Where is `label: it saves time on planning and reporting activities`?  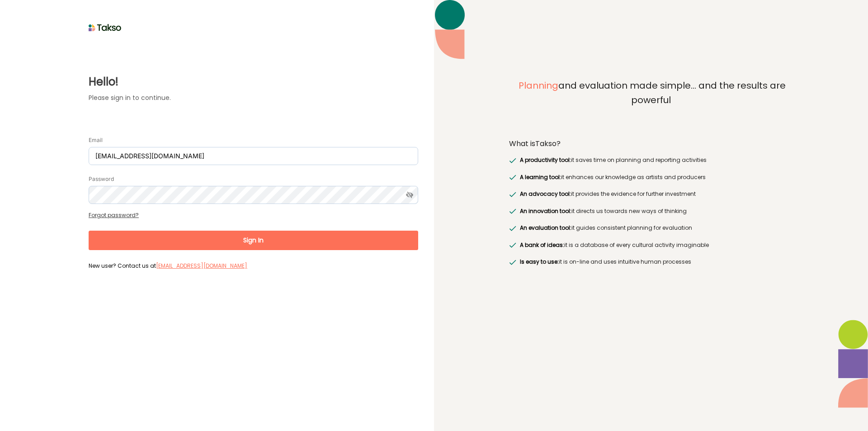
label: it saves time on planning and reporting activities is located at coordinates (612, 160).